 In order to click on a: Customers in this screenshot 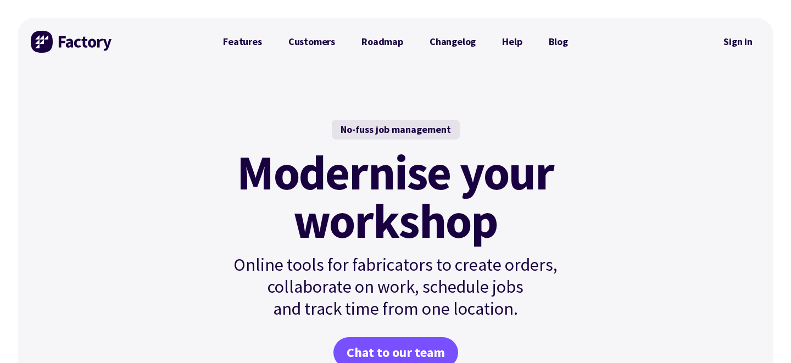, I will do `click(312, 42)`.